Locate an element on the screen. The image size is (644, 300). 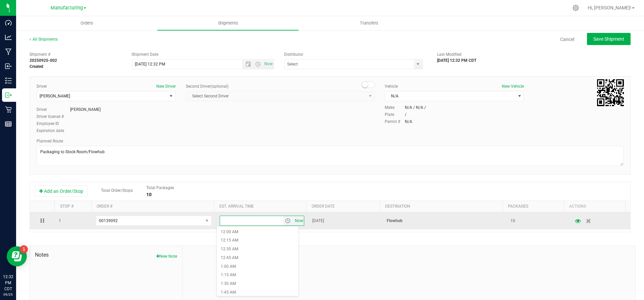
label: Second Driver is located at coordinates (207, 86).